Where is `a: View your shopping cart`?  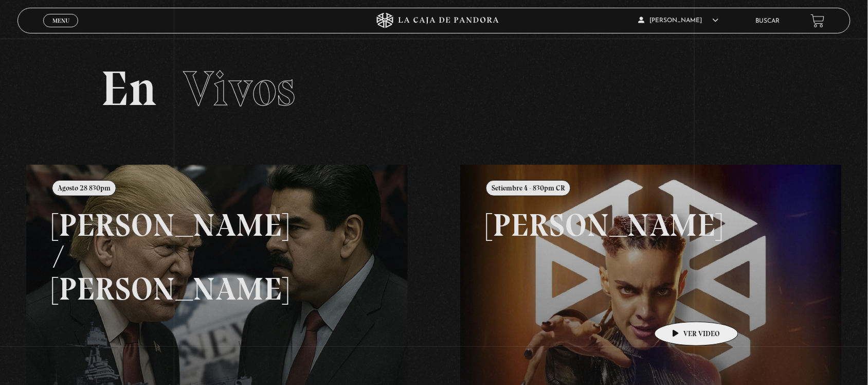 a: View your shopping cart is located at coordinates (818, 20).